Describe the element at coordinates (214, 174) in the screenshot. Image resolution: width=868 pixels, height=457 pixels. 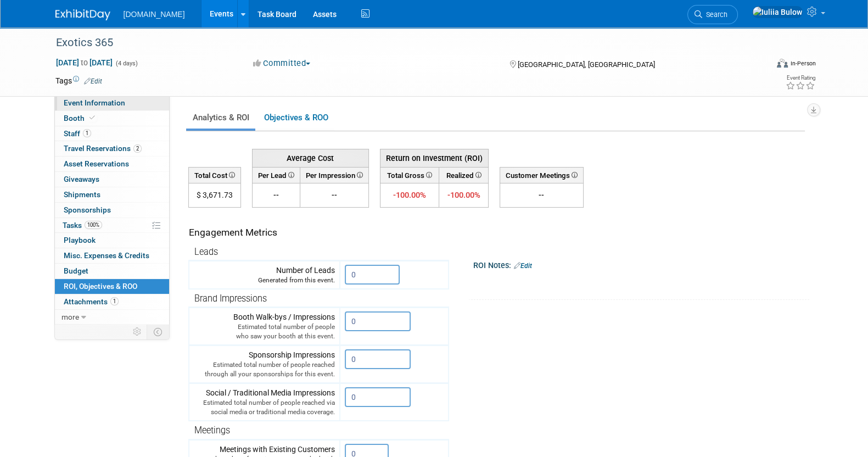
I see `th: Total Cost` at that location.